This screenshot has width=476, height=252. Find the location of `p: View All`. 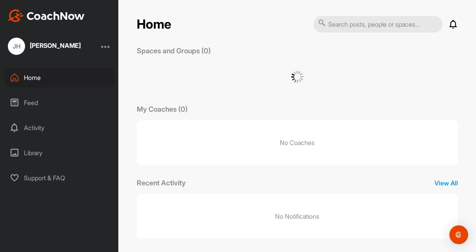

p: View All is located at coordinates (447, 183).